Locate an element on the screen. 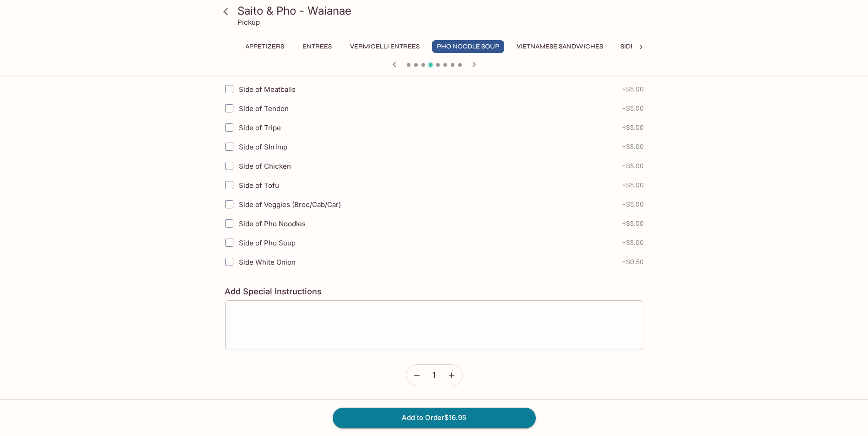 This screenshot has height=436, width=868. span: Side of Pho Noodles is located at coordinates (272, 224).